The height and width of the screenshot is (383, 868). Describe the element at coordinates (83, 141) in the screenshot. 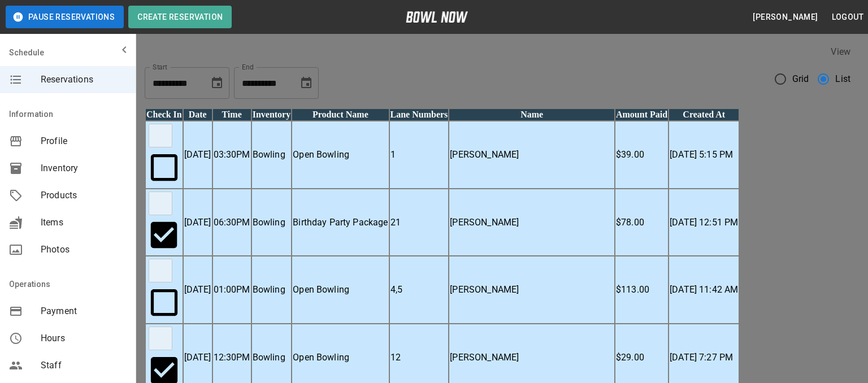

I see `span: Profile` at that location.